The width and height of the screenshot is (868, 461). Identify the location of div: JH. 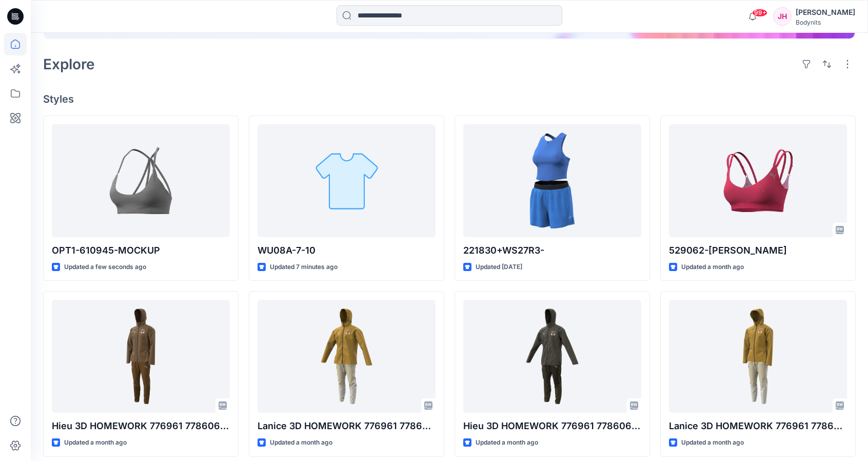
(782, 17).